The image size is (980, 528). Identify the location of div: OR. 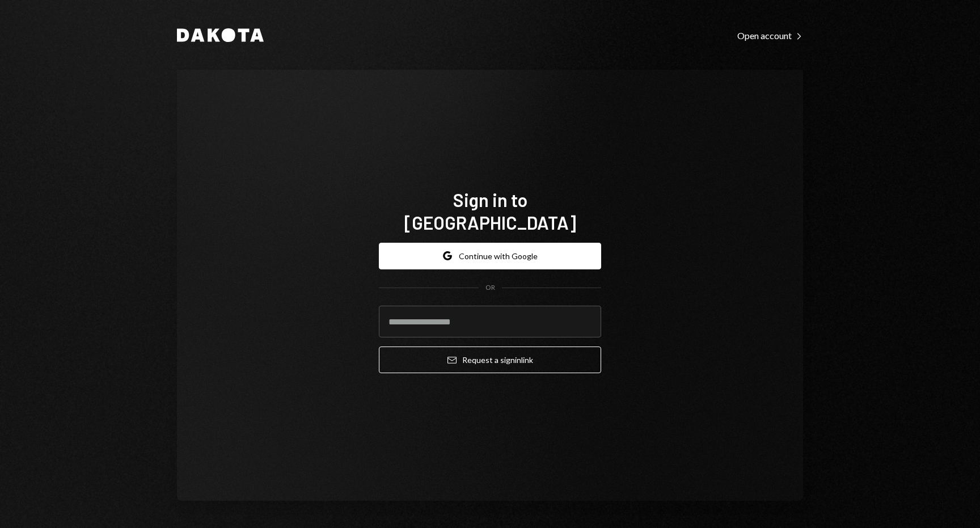
(490, 288).